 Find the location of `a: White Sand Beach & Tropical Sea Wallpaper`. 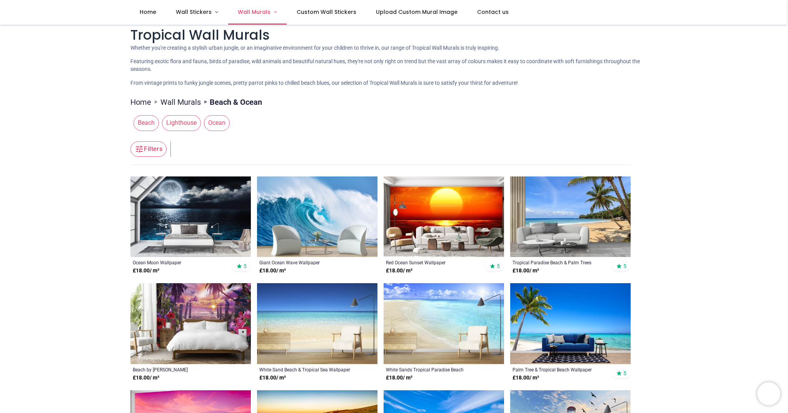

a: White Sand Beach & Tropical Sea Wallpaper is located at coordinates (306, 369).